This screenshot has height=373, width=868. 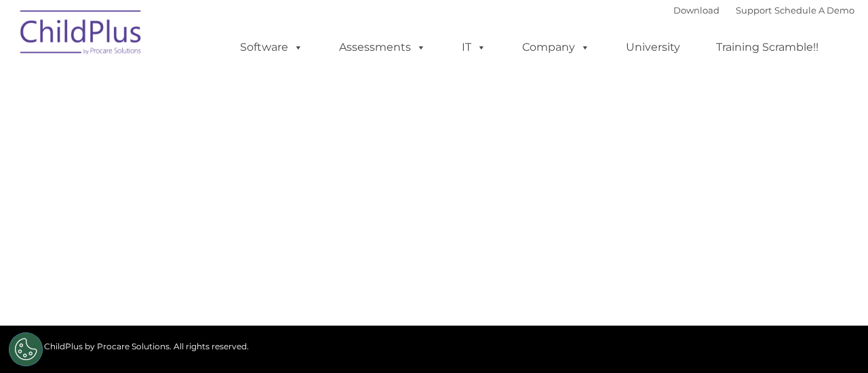 I want to click on a: University, so click(x=653, y=48).